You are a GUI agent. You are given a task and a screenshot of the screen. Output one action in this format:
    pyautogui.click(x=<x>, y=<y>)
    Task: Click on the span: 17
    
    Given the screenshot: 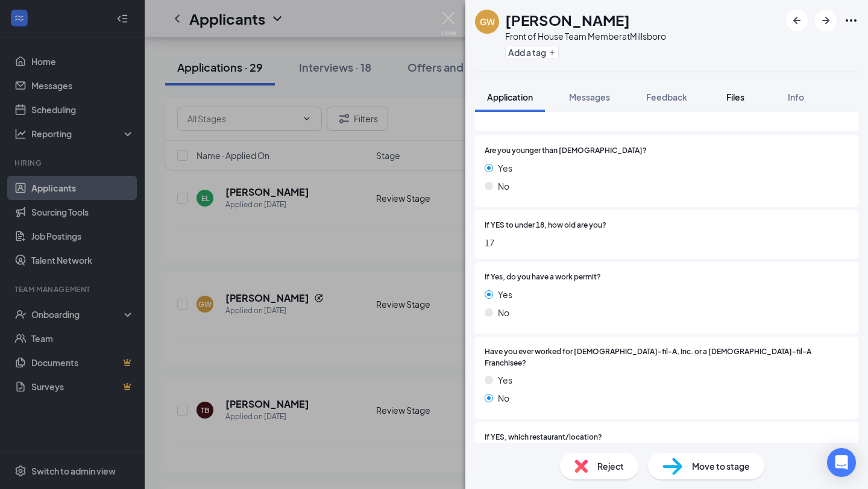 What is the action you would take?
    pyautogui.click(x=667, y=243)
    